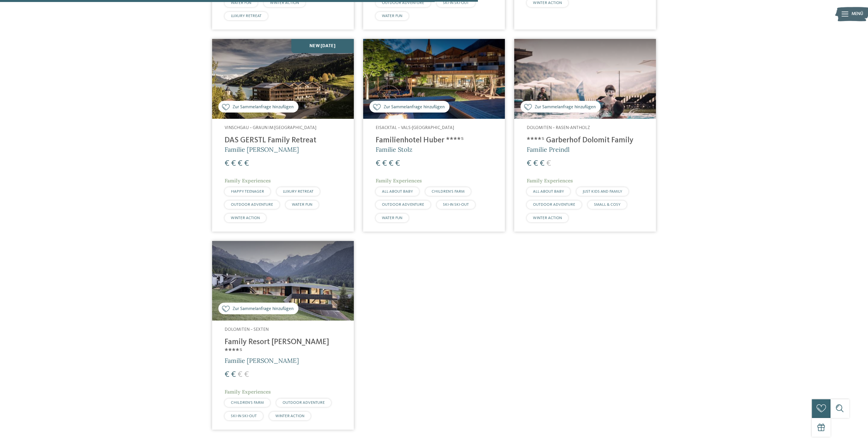 Image resolution: width=868 pixels, height=443 pixels. What do you see at coordinates (283, 335) in the screenshot?
I see `a: Familienhotels gesucht? Hier findet ihr die besten! Zur Sammelanfrage hinzufügen Dolomiten – Sext...` at bounding box center [283, 335].